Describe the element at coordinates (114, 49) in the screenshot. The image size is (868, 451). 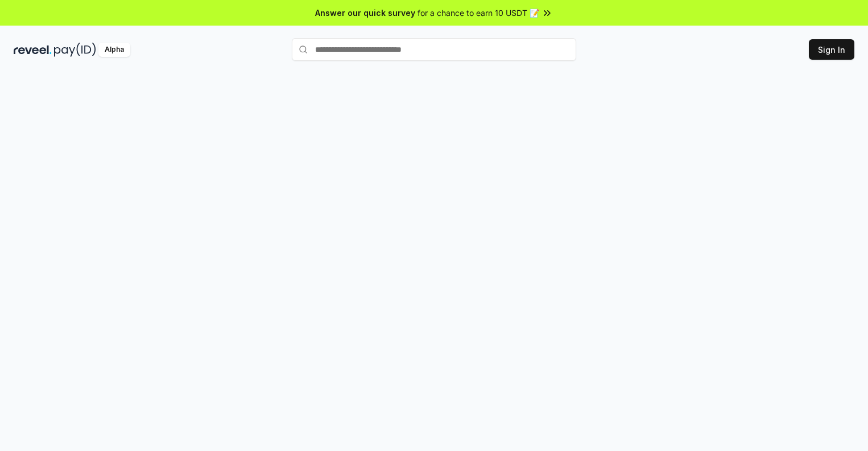
I see `div: Alpha` at that location.